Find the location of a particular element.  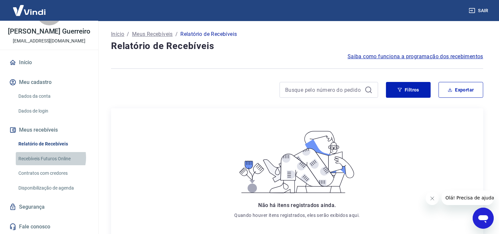

a: Contratos com credores is located at coordinates (53, 173).